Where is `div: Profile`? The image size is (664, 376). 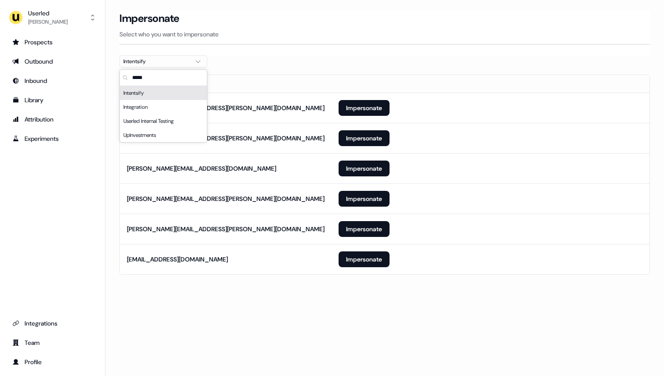 div: Profile is located at coordinates (52, 362).